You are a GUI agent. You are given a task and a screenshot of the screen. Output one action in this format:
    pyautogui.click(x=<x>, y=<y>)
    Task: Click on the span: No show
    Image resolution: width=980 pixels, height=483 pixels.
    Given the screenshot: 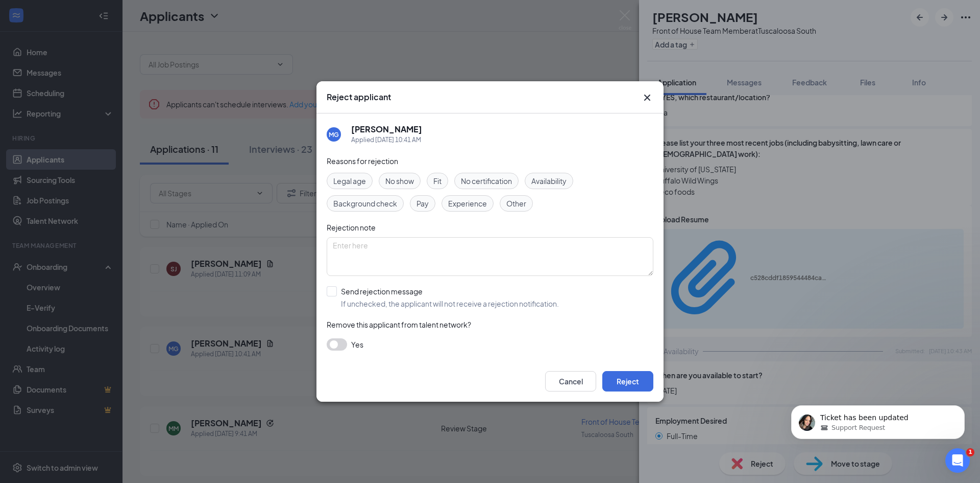 What is the action you would take?
    pyautogui.click(x=399, y=180)
    